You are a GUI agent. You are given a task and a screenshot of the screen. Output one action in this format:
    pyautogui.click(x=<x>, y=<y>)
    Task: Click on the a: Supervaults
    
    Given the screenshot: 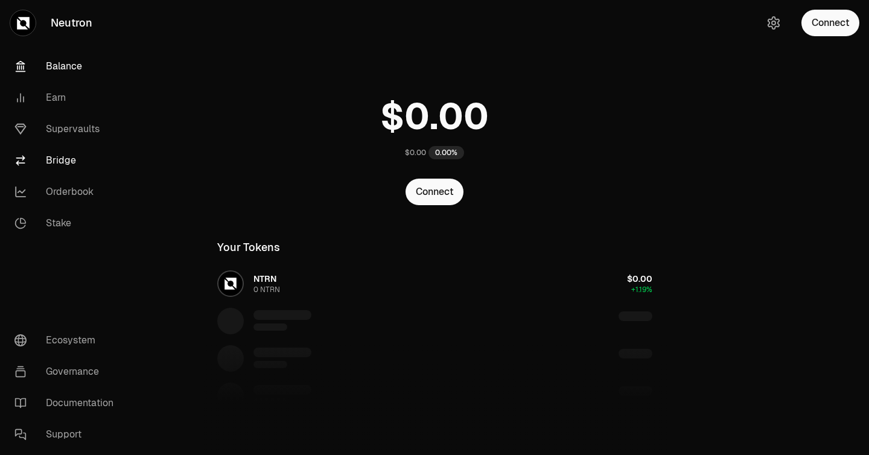 What is the action you would take?
    pyautogui.click(x=68, y=129)
    